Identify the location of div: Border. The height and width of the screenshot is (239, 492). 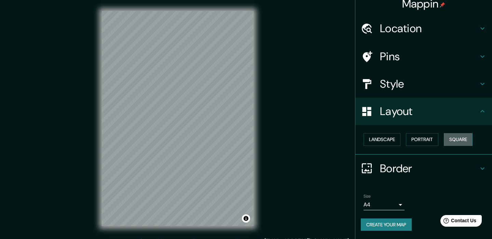
(424, 168).